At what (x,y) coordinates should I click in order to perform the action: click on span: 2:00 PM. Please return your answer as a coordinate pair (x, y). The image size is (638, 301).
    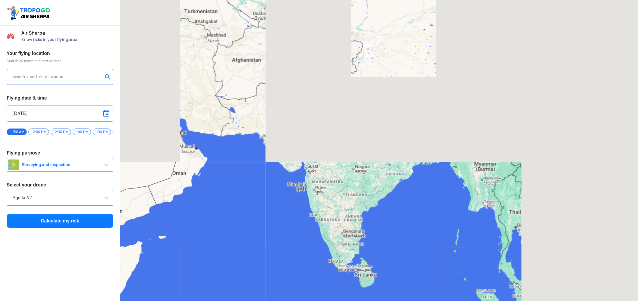
    Looking at the image, I should click on (122, 132).